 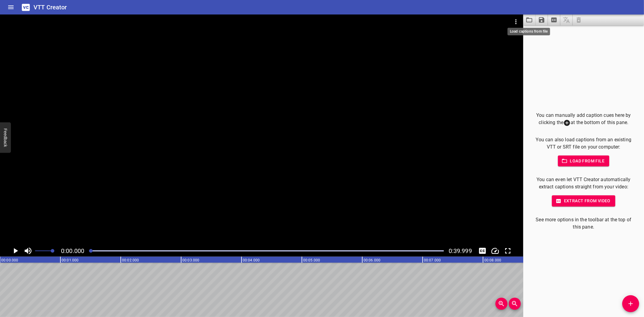 I want to click on div: Playback Speed, so click(x=495, y=251).